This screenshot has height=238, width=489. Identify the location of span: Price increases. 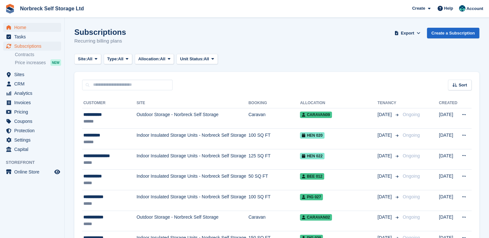
(30, 63).